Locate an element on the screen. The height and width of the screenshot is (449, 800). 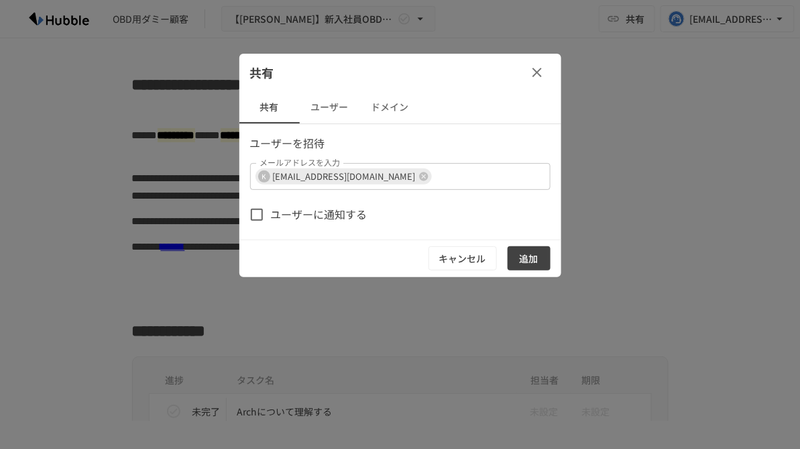
button: キャンセル is located at coordinates (463, 258).